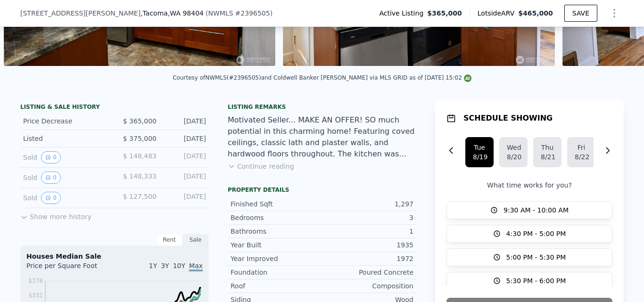 This screenshot has width=644, height=302. I want to click on h1: SCHEDULE SHOWING, so click(508, 119).